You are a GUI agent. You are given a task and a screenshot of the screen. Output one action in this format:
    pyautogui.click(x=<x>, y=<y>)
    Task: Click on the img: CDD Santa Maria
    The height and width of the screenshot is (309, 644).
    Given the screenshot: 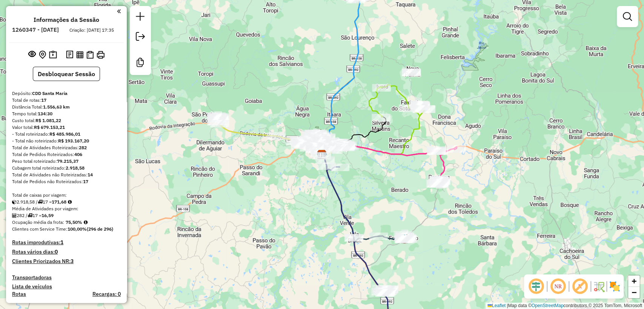 What is the action you would take?
    pyautogui.click(x=322, y=154)
    